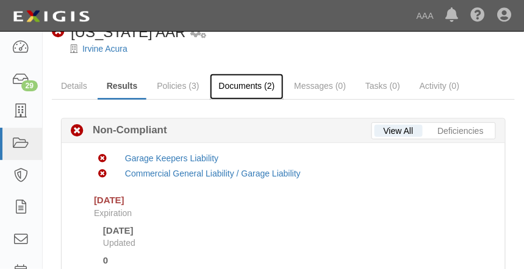 Image resolution: width=524 pixels, height=269 pixels. I want to click on a: Documents (2), so click(247, 87).